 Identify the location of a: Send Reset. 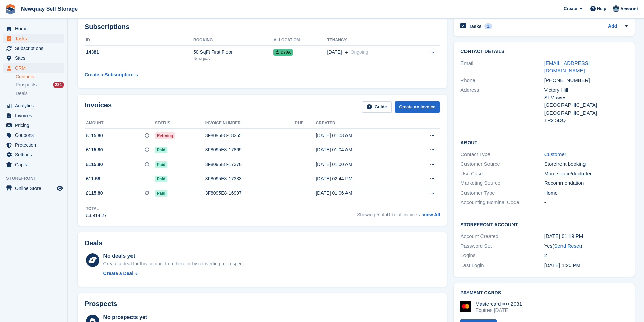
(567, 245).